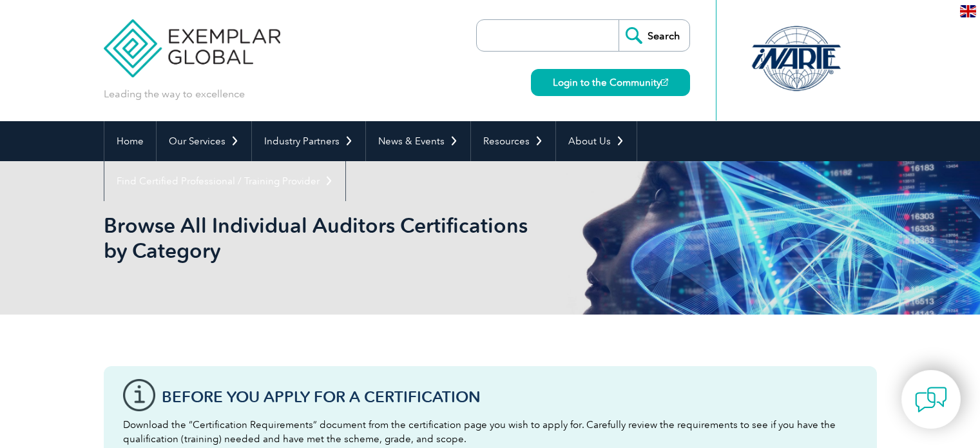 This screenshot has height=448, width=980. I want to click on a: Industry Partners, so click(308, 141).